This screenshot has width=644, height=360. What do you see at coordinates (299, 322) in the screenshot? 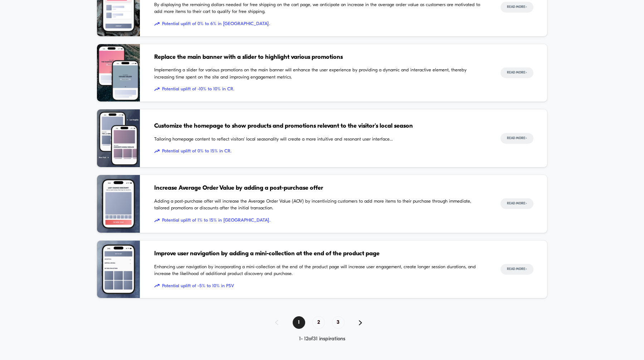
I see `span: 1` at bounding box center [299, 322].